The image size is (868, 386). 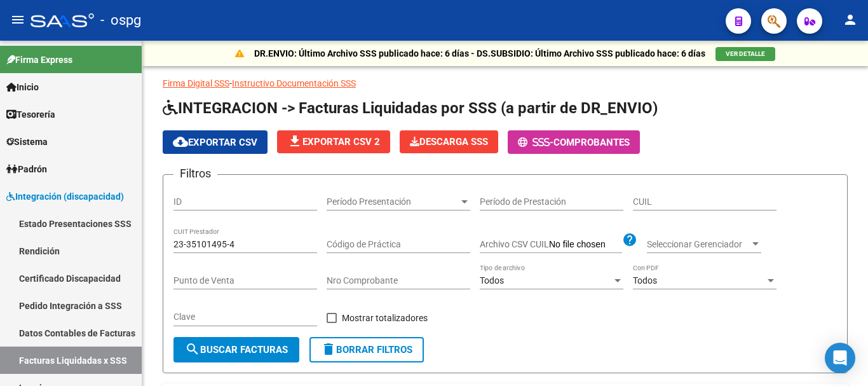 What do you see at coordinates (850, 20) in the screenshot?
I see `mat-icon: person` at bounding box center [850, 20].